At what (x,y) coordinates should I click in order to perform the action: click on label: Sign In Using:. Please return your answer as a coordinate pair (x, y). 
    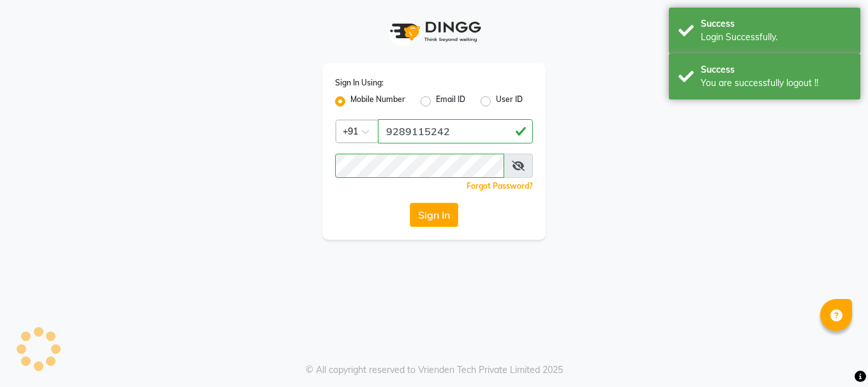
    Looking at the image, I should click on (359, 83).